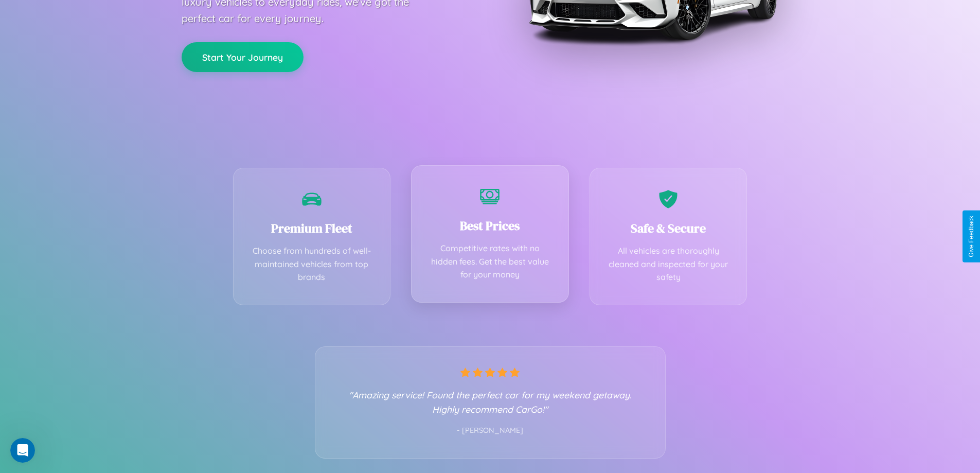 This screenshot has width=980, height=473. I want to click on p: Competitive rates with no hidden fees. Get the best value for your money, so click(490, 262).